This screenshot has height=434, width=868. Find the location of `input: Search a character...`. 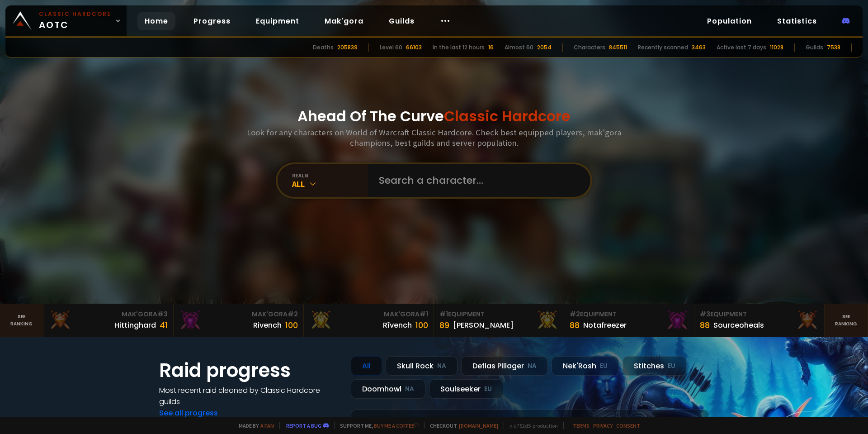

input: Search a character... is located at coordinates (476, 180).